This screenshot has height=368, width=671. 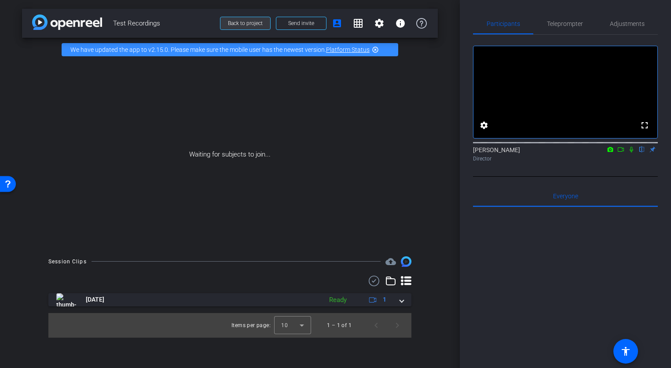 What do you see at coordinates (251, 326) in the screenshot?
I see `div: Items per page:` at bounding box center [251, 326].